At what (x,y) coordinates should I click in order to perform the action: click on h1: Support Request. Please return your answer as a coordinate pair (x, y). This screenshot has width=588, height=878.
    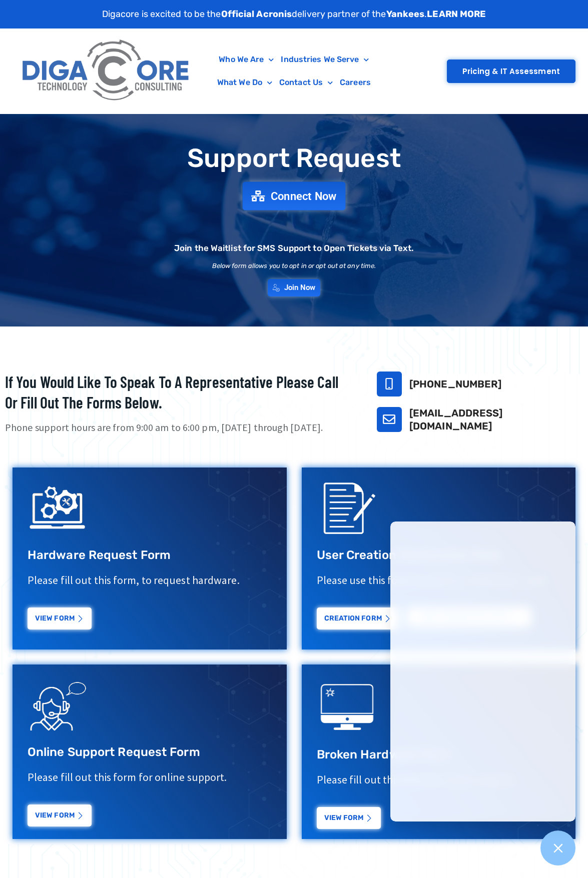
    Looking at the image, I should click on (294, 158).